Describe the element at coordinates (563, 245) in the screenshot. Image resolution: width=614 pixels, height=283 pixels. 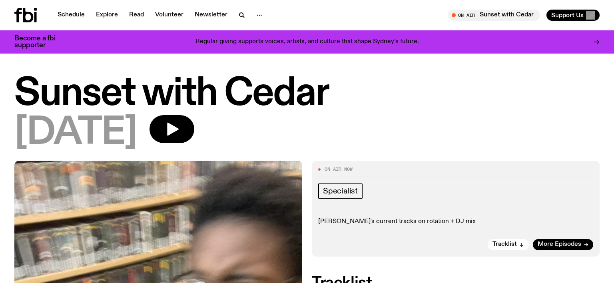
I see `a: More Episodes` at that location.